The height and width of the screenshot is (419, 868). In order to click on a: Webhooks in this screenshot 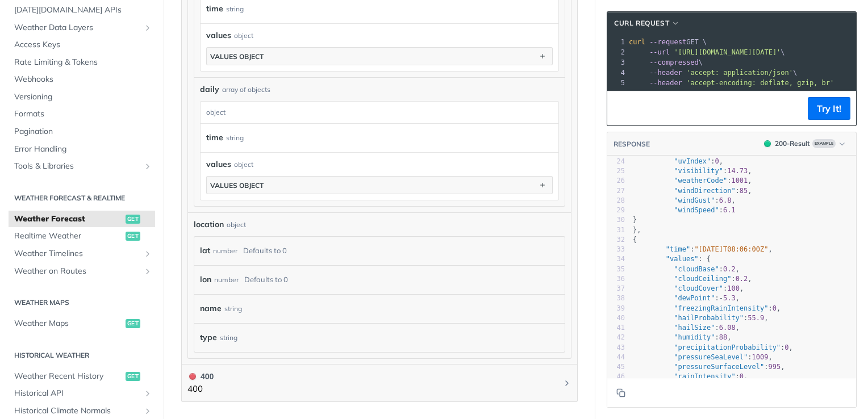, I will do `click(82, 80)`.